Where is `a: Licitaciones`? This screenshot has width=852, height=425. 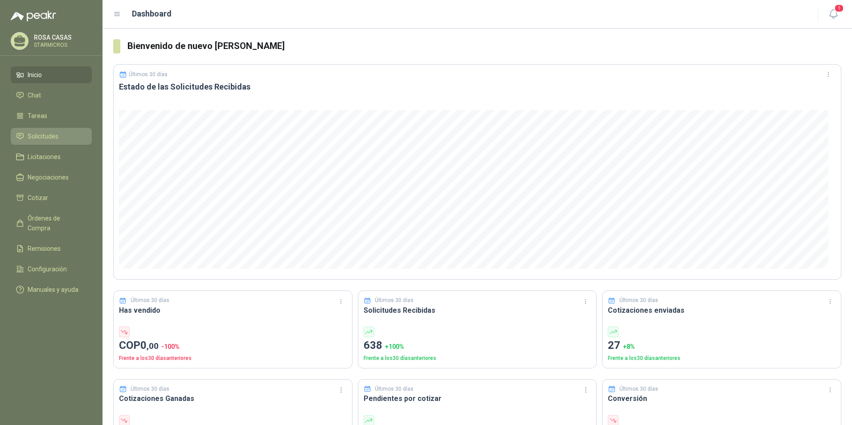
a: Licitaciones is located at coordinates (51, 157).